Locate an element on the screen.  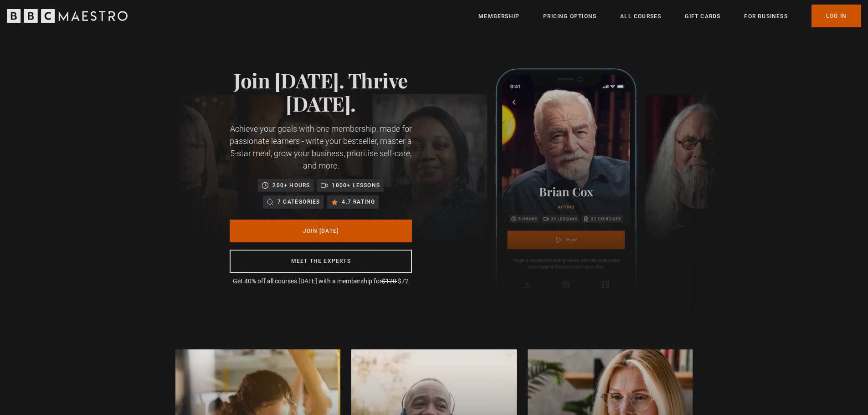
a: Meet the experts is located at coordinates (321, 261).